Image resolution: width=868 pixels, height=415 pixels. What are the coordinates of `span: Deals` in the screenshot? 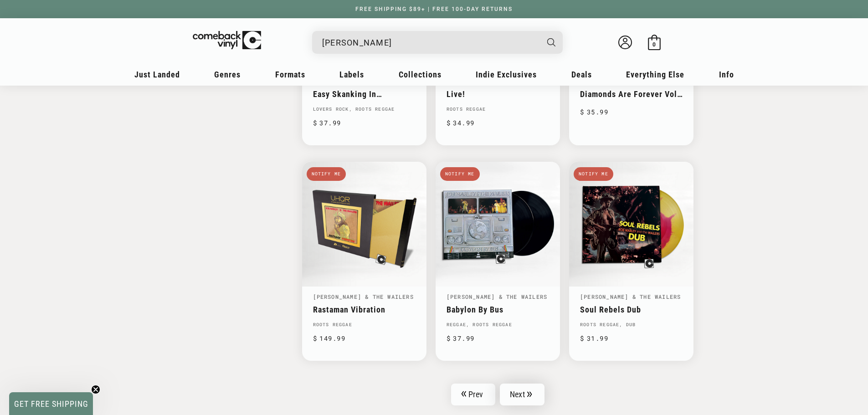 It's located at (581, 74).